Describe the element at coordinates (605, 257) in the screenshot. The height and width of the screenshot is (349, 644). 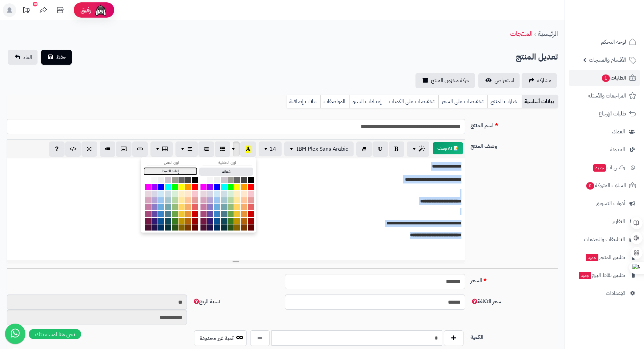
I see `a: تطبيق المتجرجديد` at that location.